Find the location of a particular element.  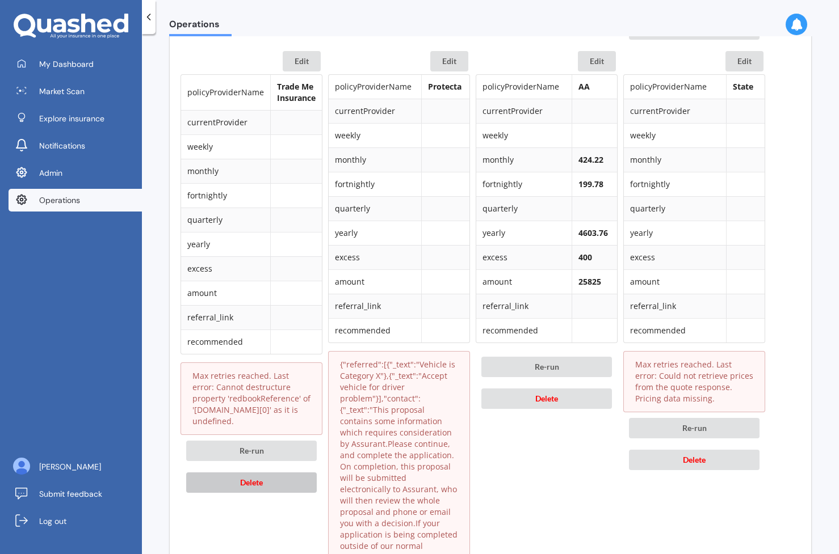

span: Explore insurance is located at coordinates (72, 119).